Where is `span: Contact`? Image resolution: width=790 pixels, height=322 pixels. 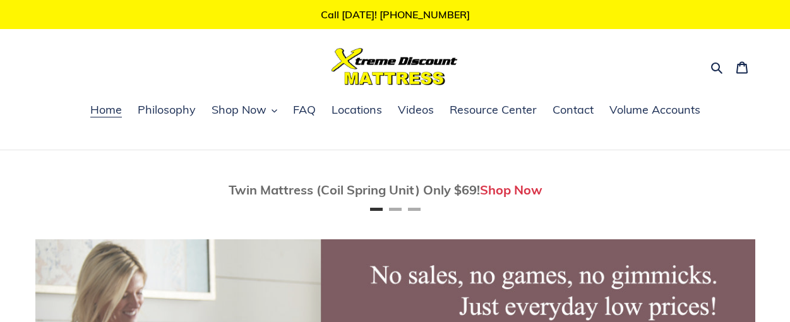
span: Contact is located at coordinates (573, 110).